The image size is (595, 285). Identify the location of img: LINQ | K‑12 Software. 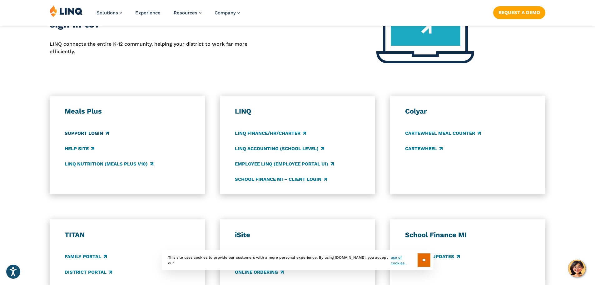
(66, 11).